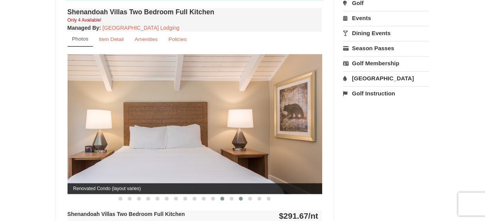  Describe the element at coordinates (386, 93) in the screenshot. I see `a: Golf Instruction` at that location.